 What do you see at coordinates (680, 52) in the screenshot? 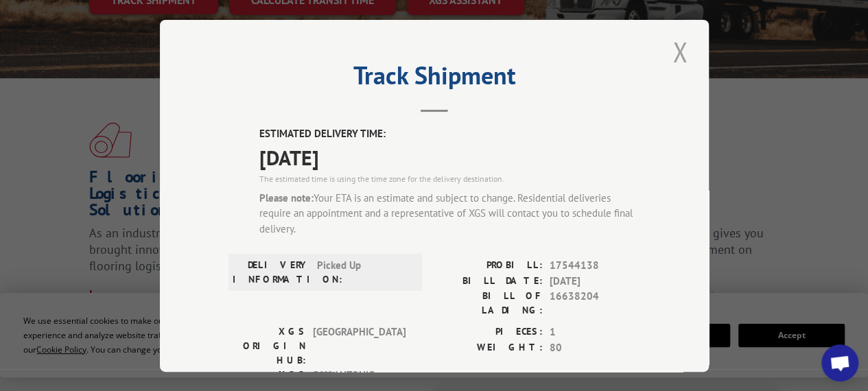
I see `button: Close modal` at bounding box center [680, 52].